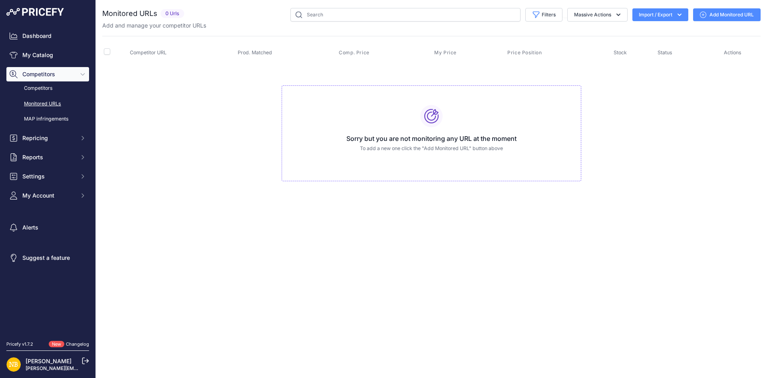 This screenshot has height=378, width=767. Describe the element at coordinates (48, 138) in the screenshot. I see `button: Repricing` at that location.